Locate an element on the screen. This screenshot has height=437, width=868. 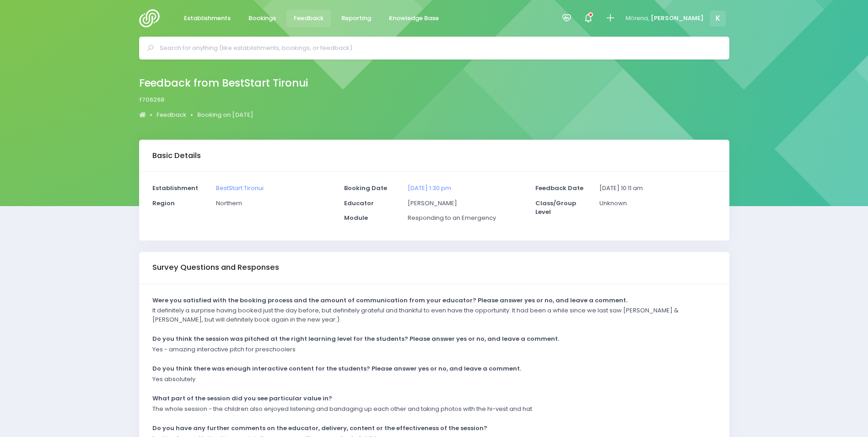
strong: Class/Group Level is located at coordinates (556, 208).